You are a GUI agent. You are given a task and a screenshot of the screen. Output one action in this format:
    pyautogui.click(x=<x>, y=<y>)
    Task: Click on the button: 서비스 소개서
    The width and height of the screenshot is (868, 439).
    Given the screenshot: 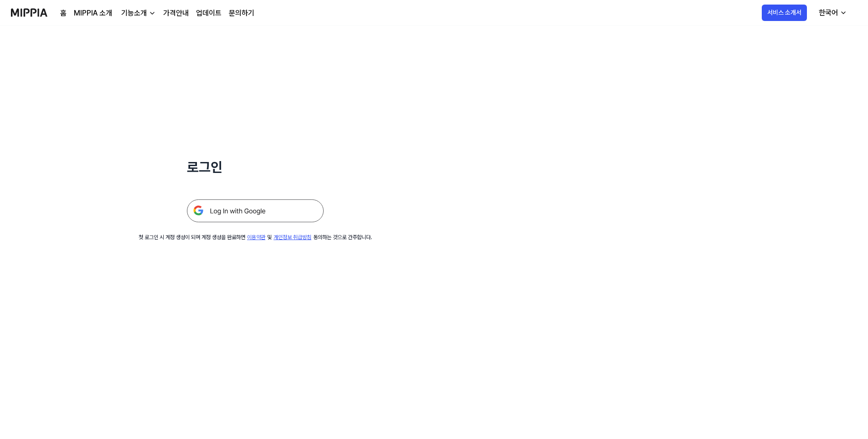 What is the action you would take?
    pyautogui.click(x=784, y=13)
    